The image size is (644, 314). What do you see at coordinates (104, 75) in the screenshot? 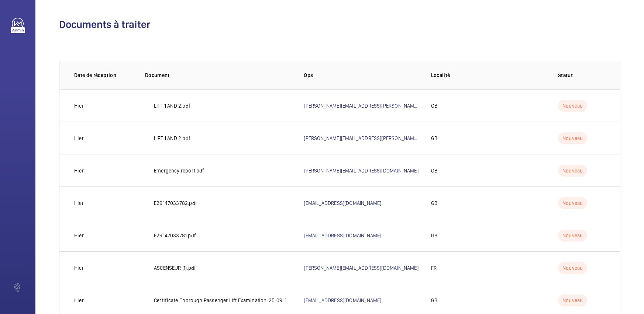
I see `p: Date de réception` at bounding box center [104, 75].